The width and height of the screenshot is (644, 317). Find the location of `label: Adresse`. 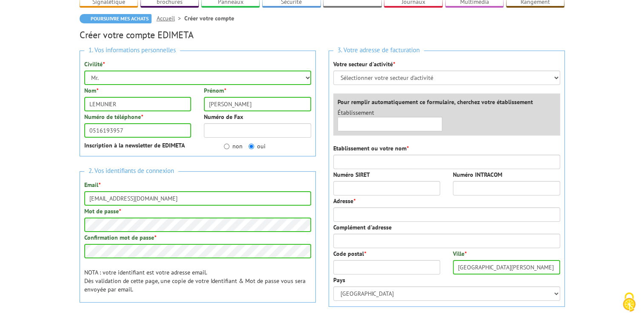

label: Adresse is located at coordinates (345, 201).